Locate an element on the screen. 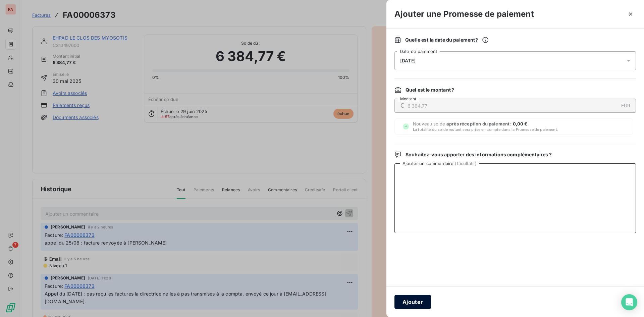 Image resolution: width=644 pixels, height=317 pixels. span: Quelle est la date du paiement ? is located at coordinates (447, 40).